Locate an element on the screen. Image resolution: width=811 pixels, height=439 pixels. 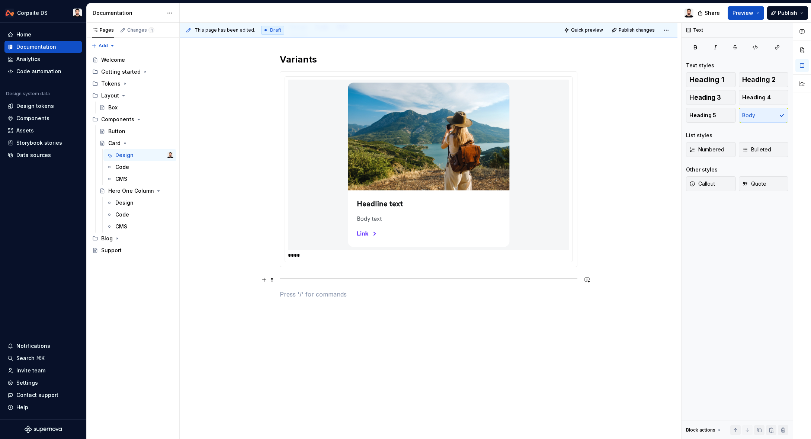
div: List styles is located at coordinates (699, 135).